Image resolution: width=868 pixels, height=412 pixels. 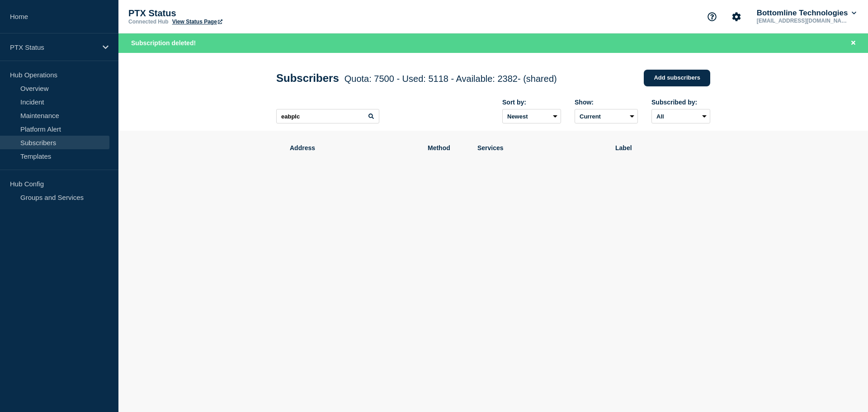 What do you see at coordinates (197, 22) in the screenshot?
I see `a: View Status Page` at bounding box center [197, 22].